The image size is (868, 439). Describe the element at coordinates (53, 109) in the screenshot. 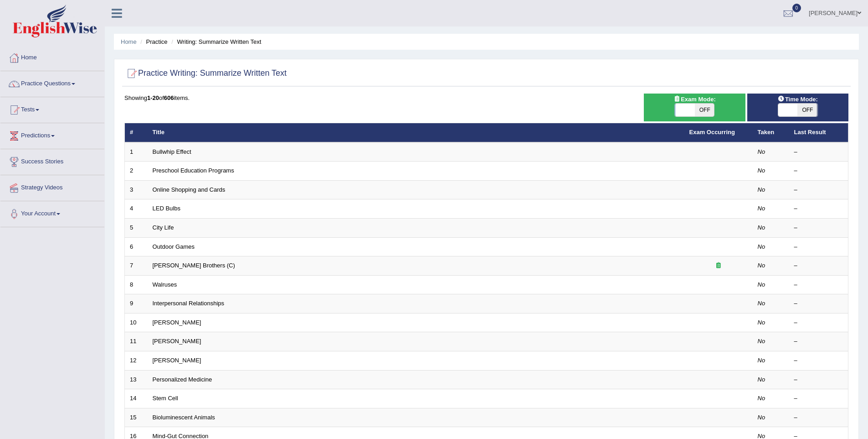

I see `a: Tests` at that location.